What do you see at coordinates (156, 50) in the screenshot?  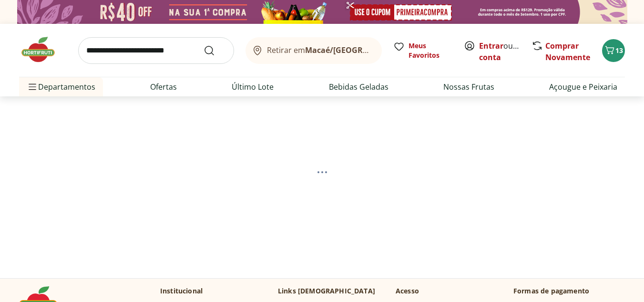 I see `input: search` at bounding box center [156, 50].